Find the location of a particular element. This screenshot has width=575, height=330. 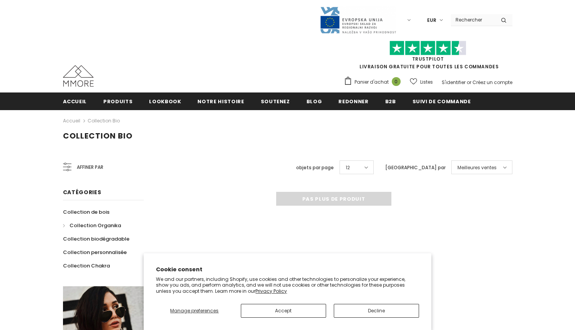

span: Collection Bio is located at coordinates (97, 136).